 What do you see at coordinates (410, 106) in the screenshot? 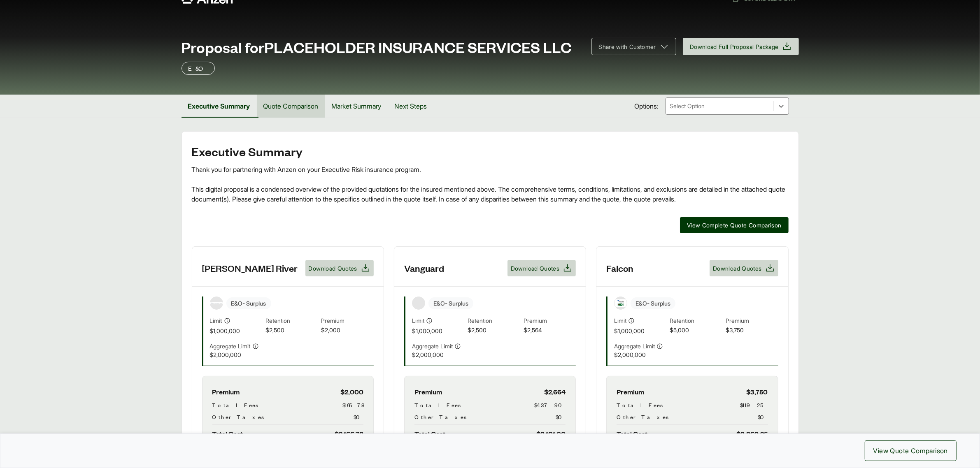
I see `button: Next Steps` at bounding box center [410, 106].